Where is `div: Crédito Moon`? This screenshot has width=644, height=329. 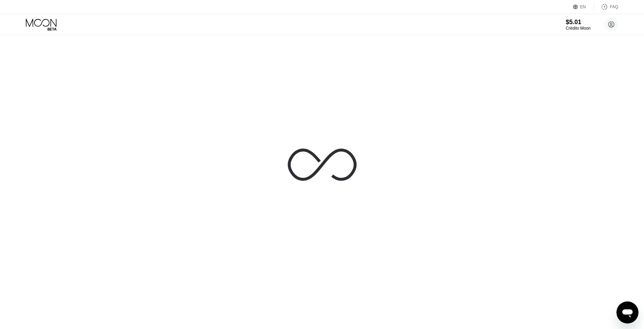 div: Crédito Moon is located at coordinates (578, 29).